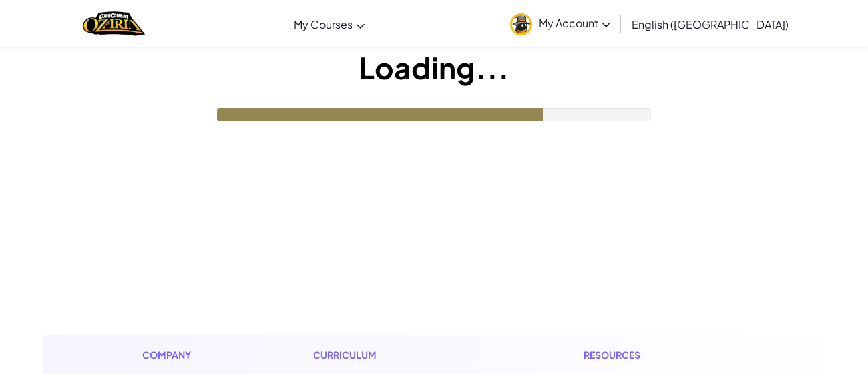 This screenshot has height=374, width=868. What do you see at coordinates (575, 22) in the screenshot?
I see `span: My Account` at bounding box center [575, 22].